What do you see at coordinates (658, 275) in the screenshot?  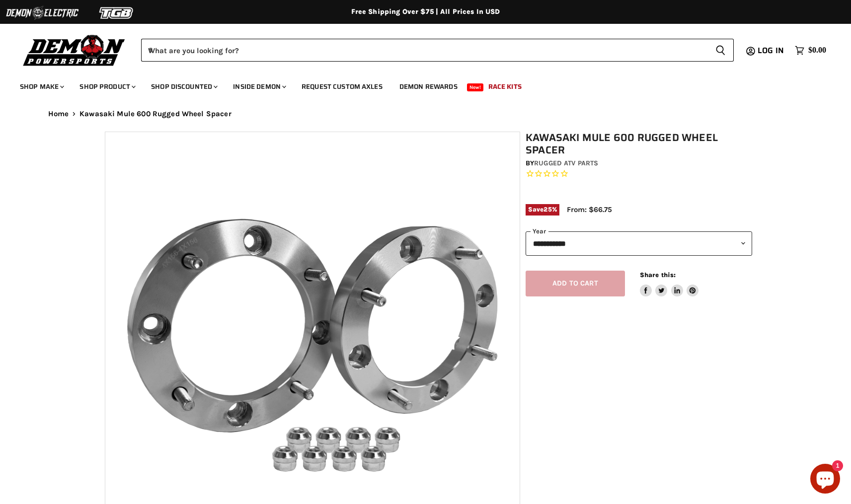 I see `span: Share this:` at bounding box center [658, 275].